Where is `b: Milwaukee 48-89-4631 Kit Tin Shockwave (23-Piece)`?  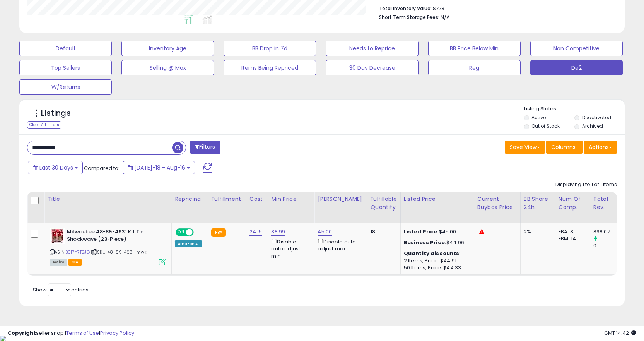
b: Milwaukee 48-89-4631 Kit Tin Shockwave (23-Piece) is located at coordinates (114, 236).